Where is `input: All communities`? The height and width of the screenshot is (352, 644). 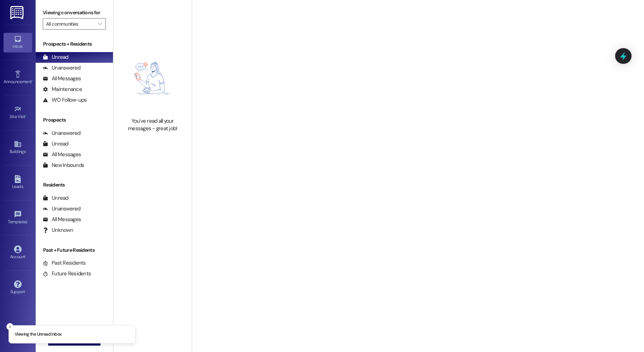
input: All communities is located at coordinates (70, 24).